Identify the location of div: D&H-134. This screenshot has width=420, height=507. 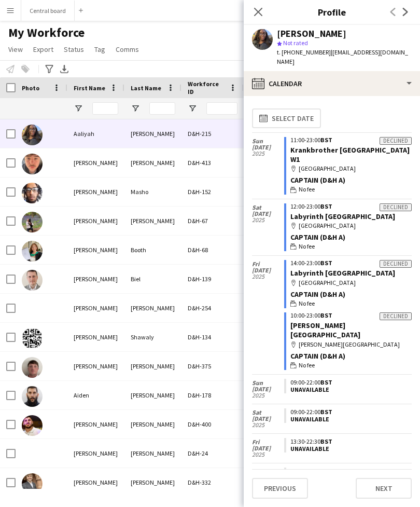
(213, 336).